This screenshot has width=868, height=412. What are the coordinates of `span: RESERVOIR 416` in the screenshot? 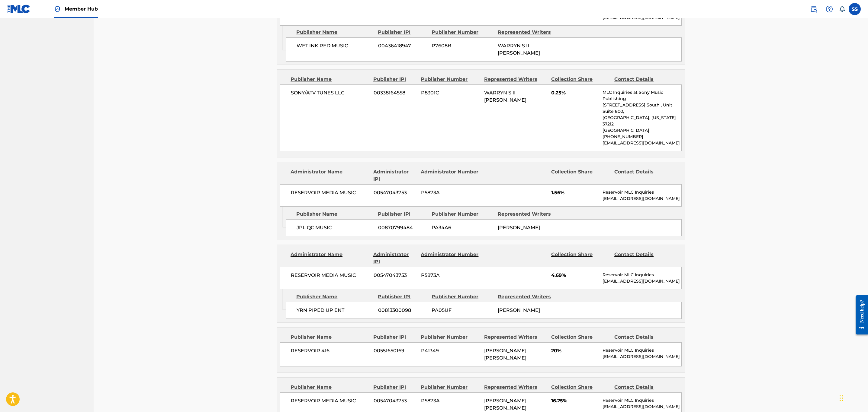 It's located at (330, 351).